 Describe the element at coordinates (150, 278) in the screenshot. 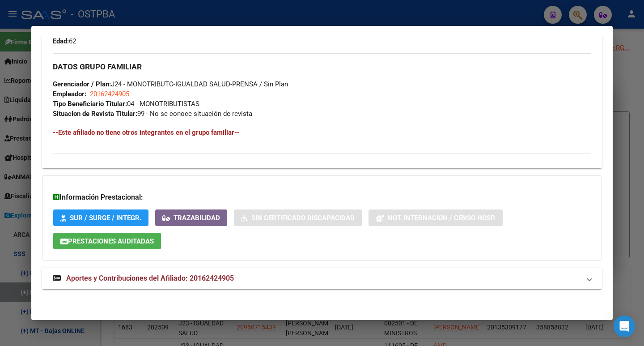

I see `span: Aportes y Contribuciones del Afiliado: 20162424905` at that location.